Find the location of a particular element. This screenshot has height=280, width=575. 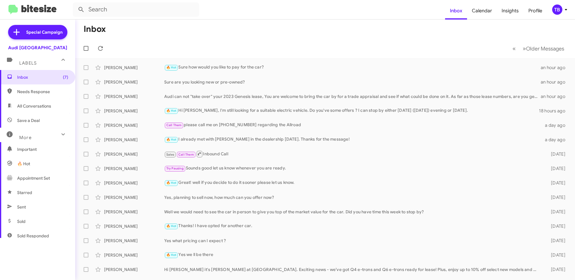

div: TB is located at coordinates (558, 10).